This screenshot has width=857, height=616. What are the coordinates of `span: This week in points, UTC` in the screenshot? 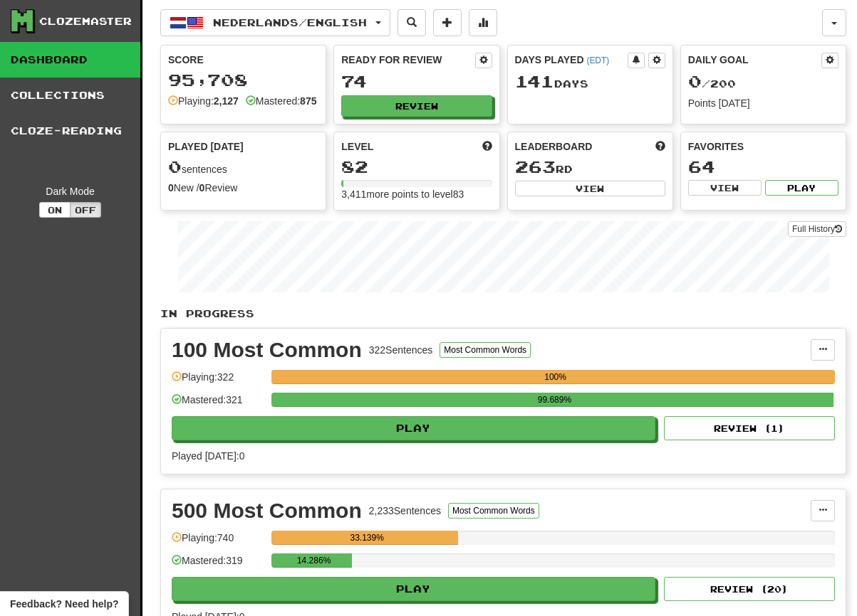 It's located at (660, 146).